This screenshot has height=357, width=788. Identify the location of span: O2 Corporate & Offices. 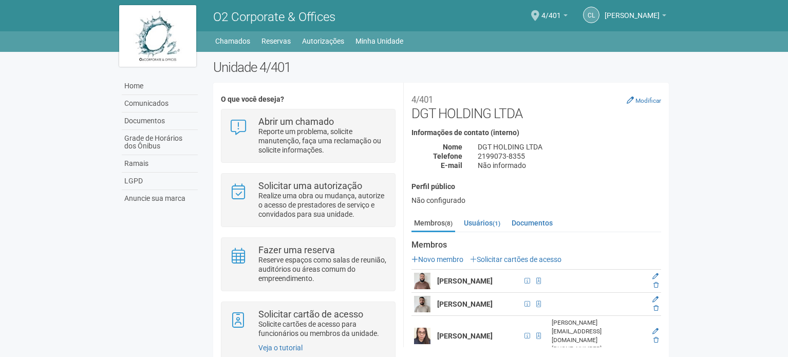
(274, 17).